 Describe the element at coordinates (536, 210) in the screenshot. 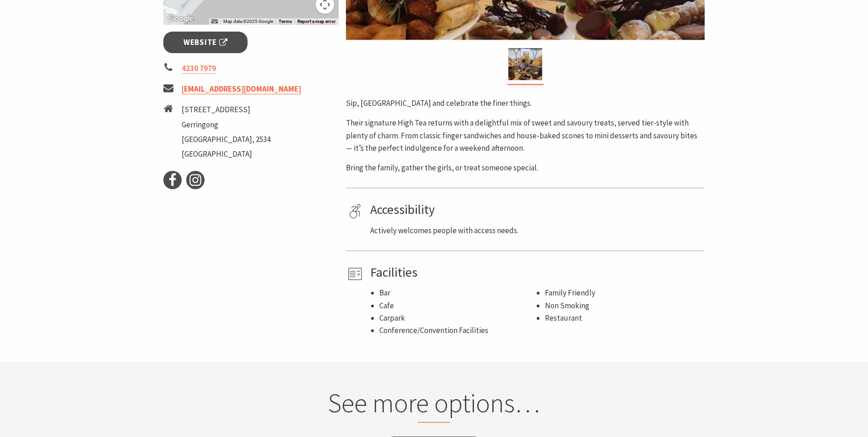

I see `h4: Accessibility` at that location.